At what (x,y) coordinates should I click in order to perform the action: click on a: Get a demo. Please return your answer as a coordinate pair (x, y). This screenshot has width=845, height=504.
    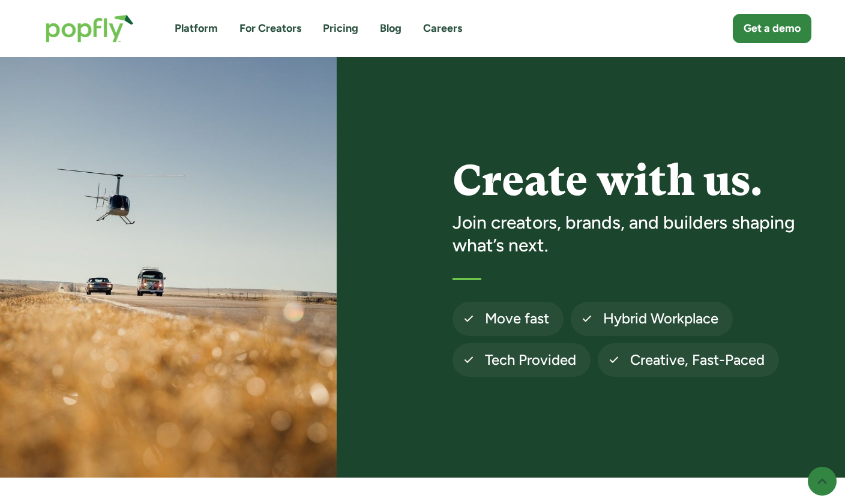
    Looking at the image, I should click on (772, 28).